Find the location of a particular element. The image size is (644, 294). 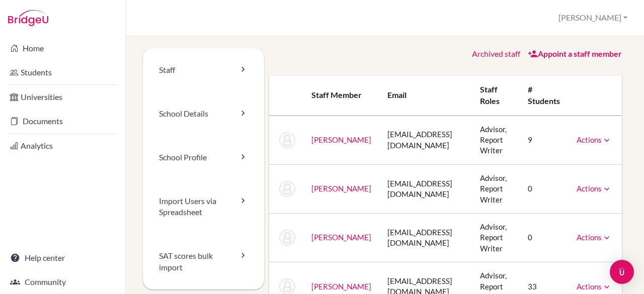

a: Community is located at coordinates (62, 282).